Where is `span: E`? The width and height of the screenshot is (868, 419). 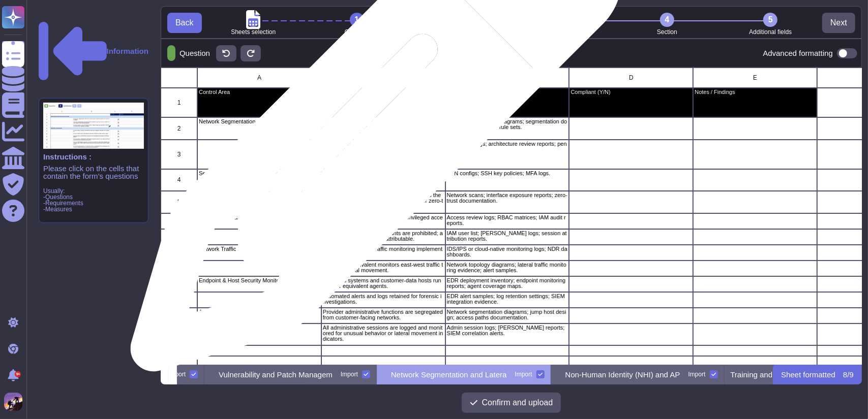 span: E is located at coordinates (756, 78).